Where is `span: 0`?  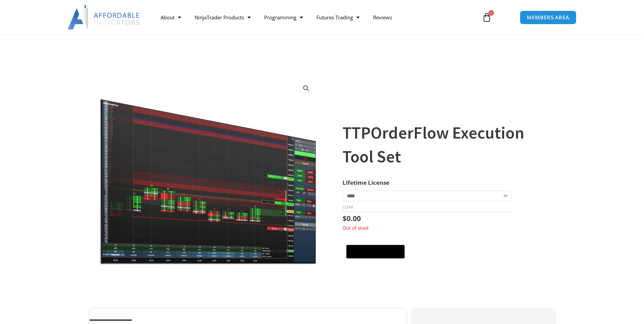 span: 0 is located at coordinates (491, 13).